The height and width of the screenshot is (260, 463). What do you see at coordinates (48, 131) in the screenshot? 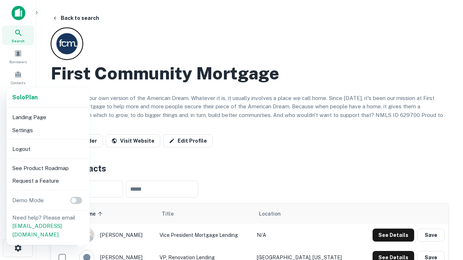
I see `li: Settings` at bounding box center [48, 131].